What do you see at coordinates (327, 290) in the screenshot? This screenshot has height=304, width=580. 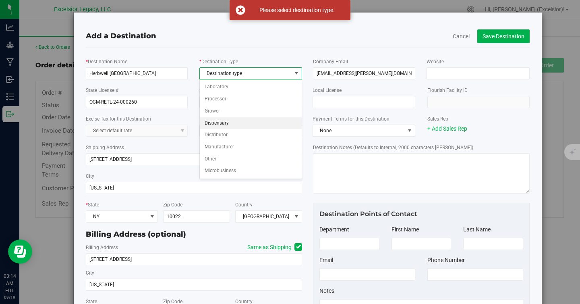 I see `span: Notes` at bounding box center [327, 290].